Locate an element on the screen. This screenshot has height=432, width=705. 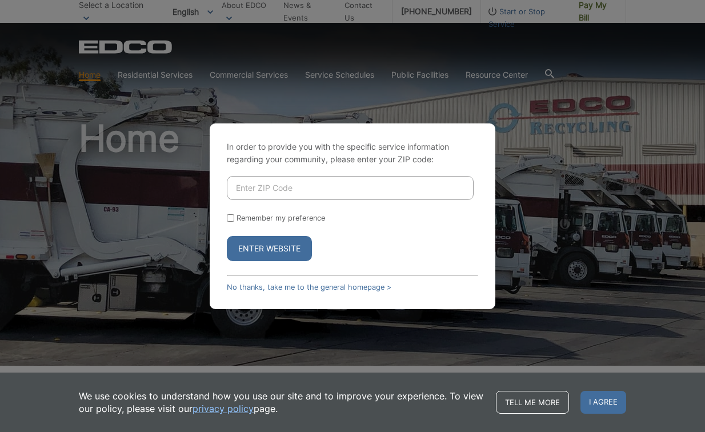
a: Tell me more is located at coordinates (532, 402).